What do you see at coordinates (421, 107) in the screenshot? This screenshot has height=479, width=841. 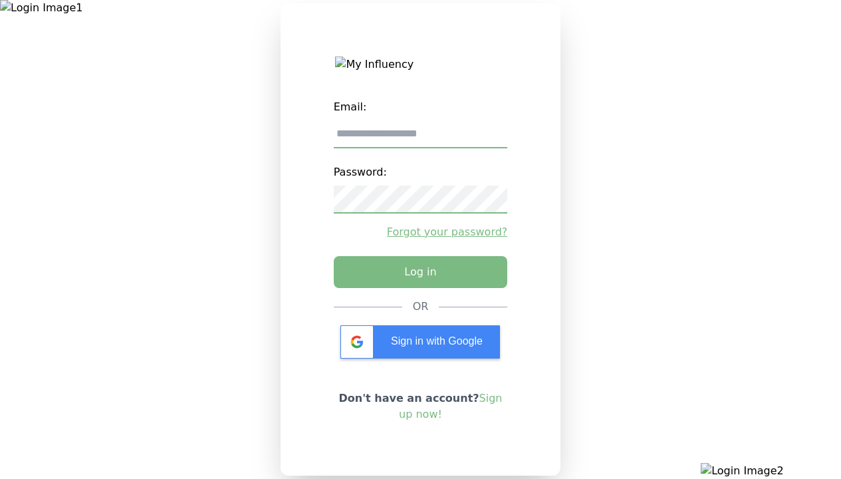 I see `label: Email:` at bounding box center [421, 107].